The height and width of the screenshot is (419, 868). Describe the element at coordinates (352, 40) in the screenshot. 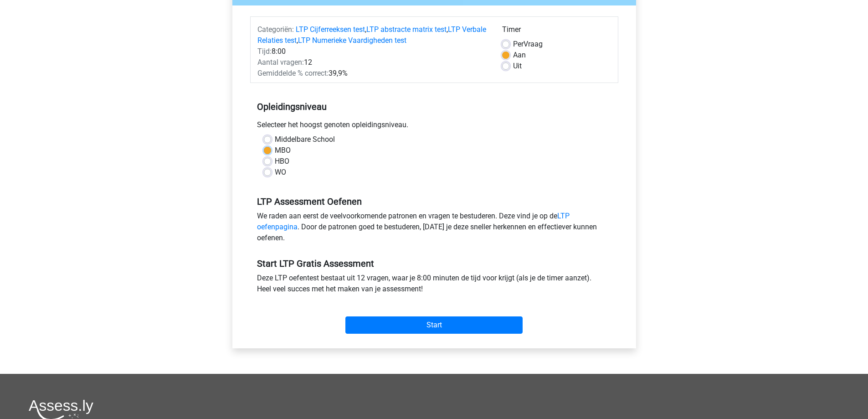

I see `a: LTP Numerieke Vaardigheden test` at that location.